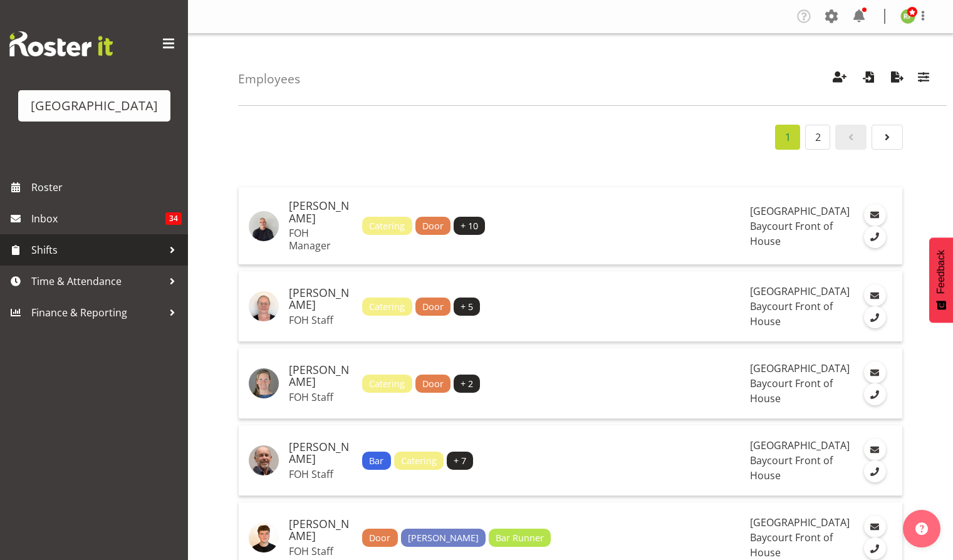  What do you see at coordinates (460, 461) in the screenshot?
I see `span: + 7` at bounding box center [460, 461].